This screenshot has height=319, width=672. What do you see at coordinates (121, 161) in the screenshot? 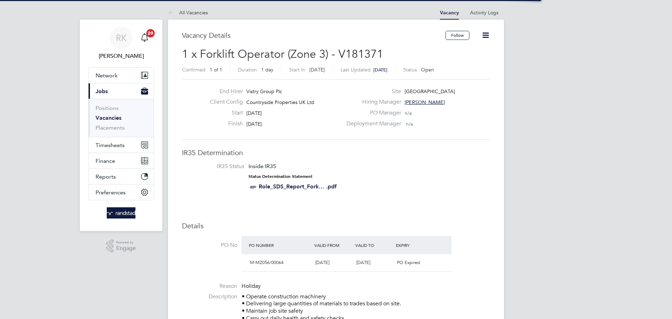
I see `button: Finance` at bounding box center [121, 161].